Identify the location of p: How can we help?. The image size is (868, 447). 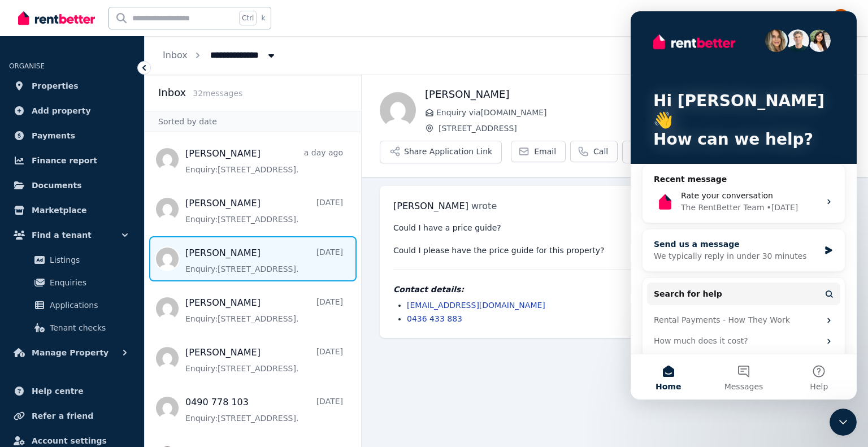
(113, 129).